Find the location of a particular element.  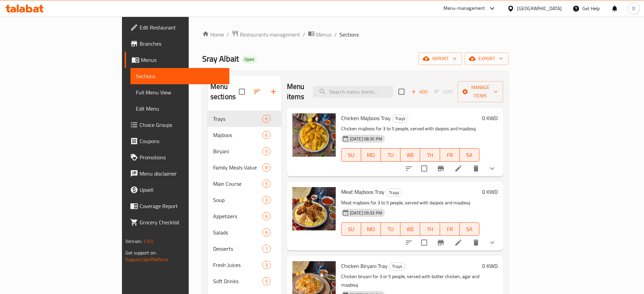

div: Soup3 is located at coordinates (245, 200).